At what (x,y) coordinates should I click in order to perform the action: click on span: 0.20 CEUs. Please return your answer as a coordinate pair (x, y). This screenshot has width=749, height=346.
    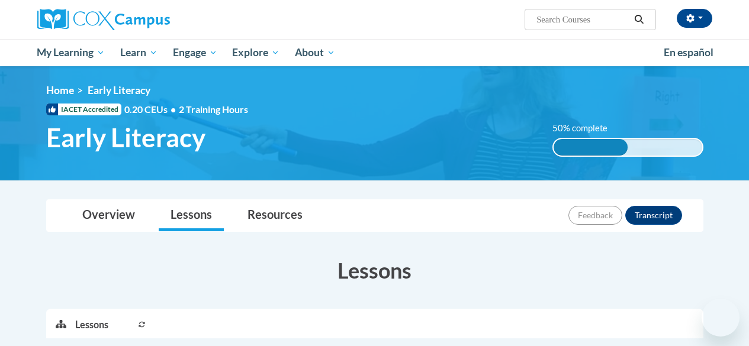
    Looking at the image, I should click on (152, 110).